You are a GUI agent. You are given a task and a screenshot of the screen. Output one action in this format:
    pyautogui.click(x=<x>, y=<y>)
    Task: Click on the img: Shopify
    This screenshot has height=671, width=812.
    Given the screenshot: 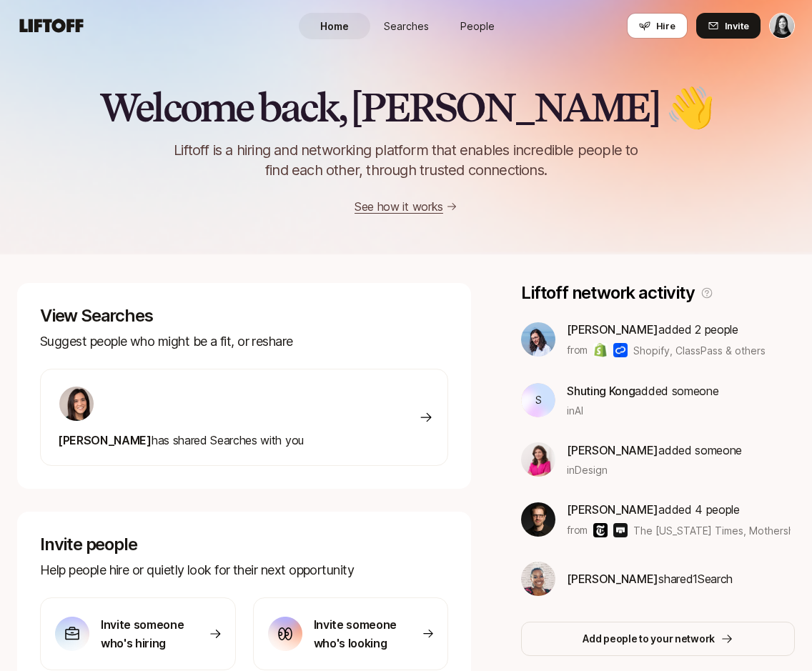 What is the action you would take?
    pyautogui.click(x=600, y=350)
    